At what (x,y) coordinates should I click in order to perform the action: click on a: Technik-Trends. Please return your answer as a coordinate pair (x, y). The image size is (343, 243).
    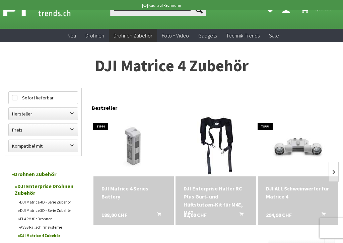
    Looking at the image, I should click on (243, 35).